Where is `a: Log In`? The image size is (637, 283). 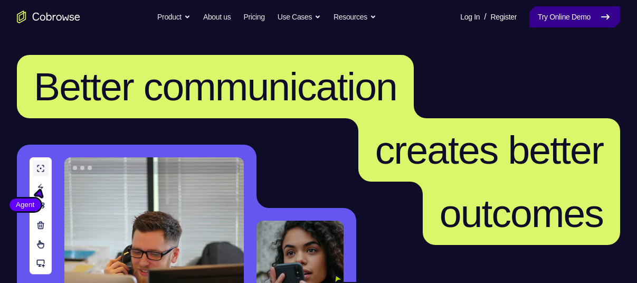 a: Log In is located at coordinates (470, 17).